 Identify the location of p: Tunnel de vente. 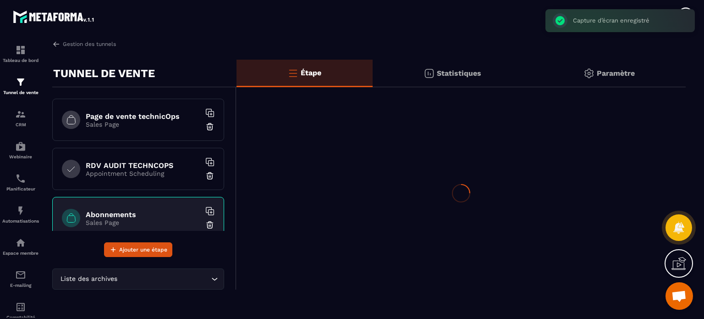
(21, 92).